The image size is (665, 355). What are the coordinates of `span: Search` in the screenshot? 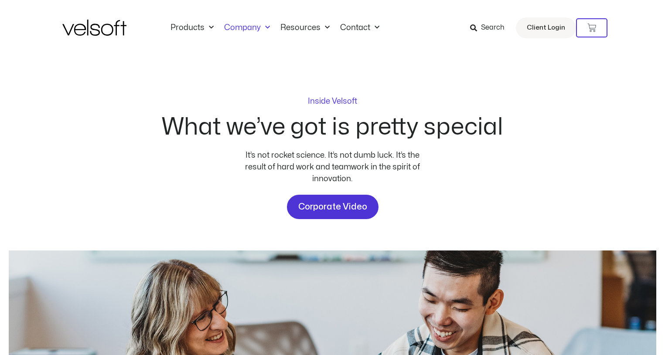 It's located at (492, 28).